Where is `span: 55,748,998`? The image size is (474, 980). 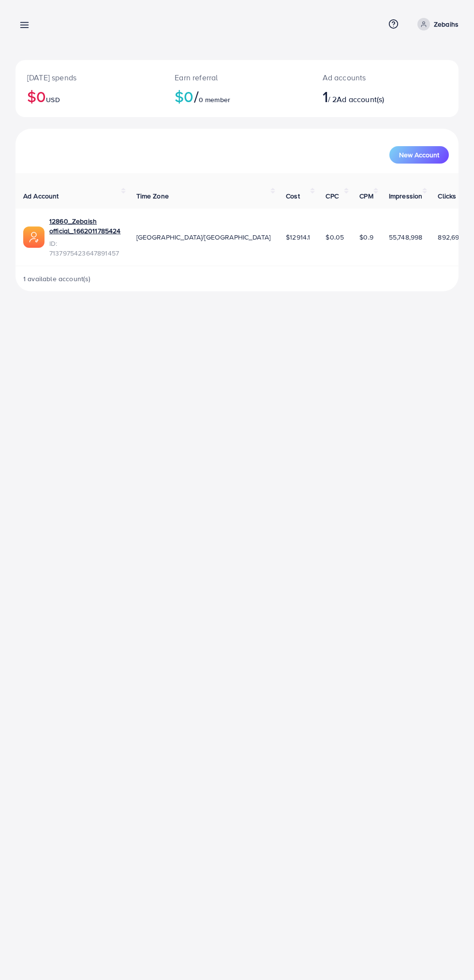 span: 55,748,998 is located at coordinates (406, 237).